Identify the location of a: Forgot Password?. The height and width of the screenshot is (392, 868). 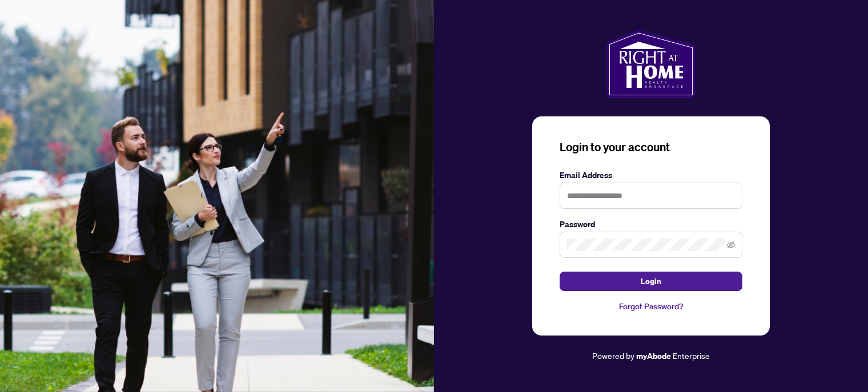
(650, 306).